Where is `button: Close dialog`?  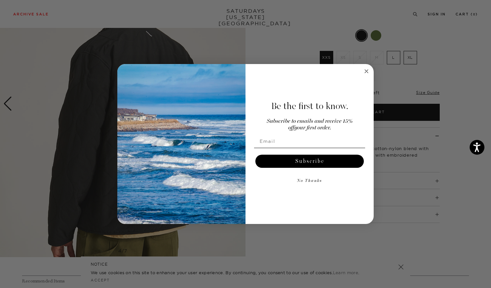 button: Close dialog is located at coordinates (366, 71).